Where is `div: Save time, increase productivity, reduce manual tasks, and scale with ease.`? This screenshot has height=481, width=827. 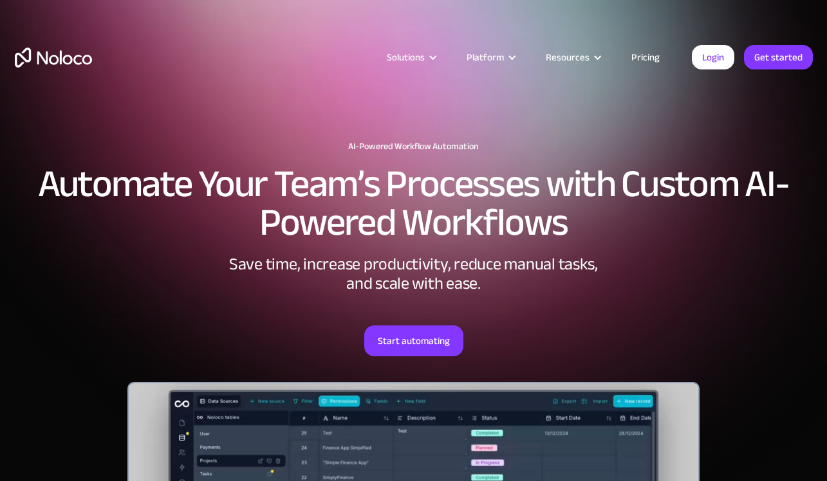 div: Save time, increase productivity, reduce manual tasks, and scale with ease. is located at coordinates (414, 274).